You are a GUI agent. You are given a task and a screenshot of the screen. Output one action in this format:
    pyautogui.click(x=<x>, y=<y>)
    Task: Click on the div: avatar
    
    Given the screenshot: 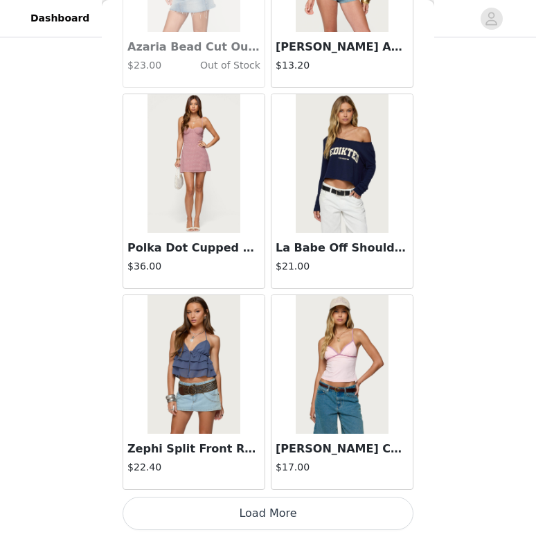 What is the action you would take?
    pyautogui.click(x=491, y=19)
    